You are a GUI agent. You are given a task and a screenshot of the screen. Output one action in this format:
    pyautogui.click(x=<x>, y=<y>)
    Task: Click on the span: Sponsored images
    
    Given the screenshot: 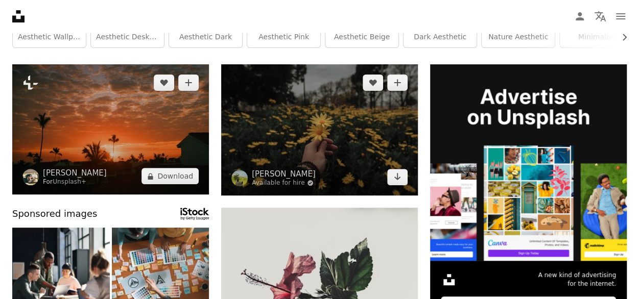 What is the action you would take?
    pyautogui.click(x=55, y=214)
    